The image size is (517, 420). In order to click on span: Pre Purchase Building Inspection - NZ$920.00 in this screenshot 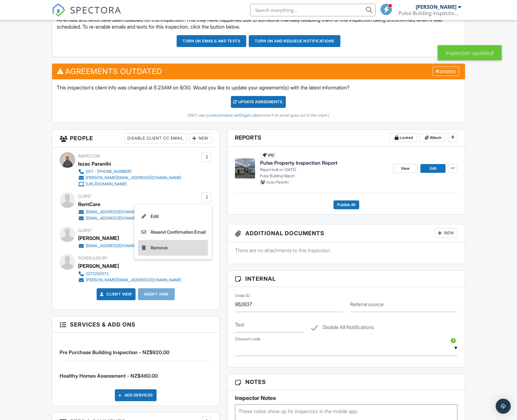, I will do `click(114, 352)`.